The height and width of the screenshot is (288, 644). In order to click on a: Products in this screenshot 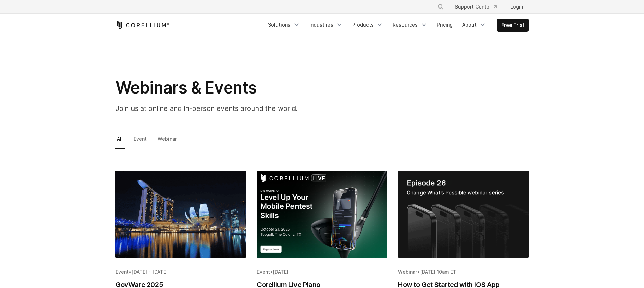, I will do `click(368, 25)`.